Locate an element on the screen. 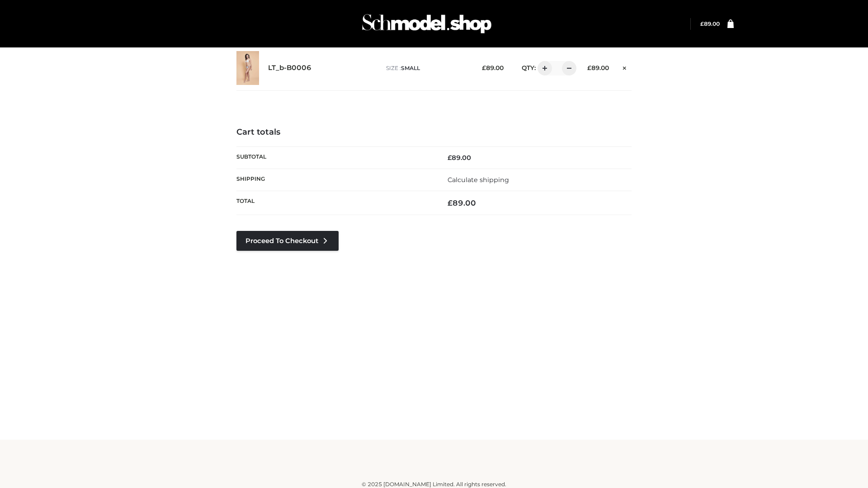 The height and width of the screenshot is (488, 868). img: LT_b-B0006 - SMALL is located at coordinates (248, 67).